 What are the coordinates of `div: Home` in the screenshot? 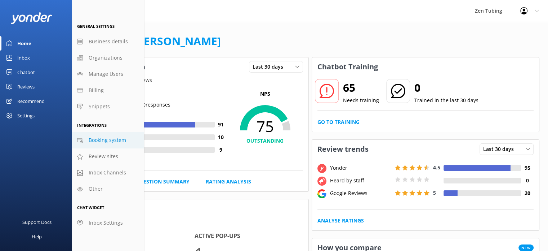 It's located at (24, 43).